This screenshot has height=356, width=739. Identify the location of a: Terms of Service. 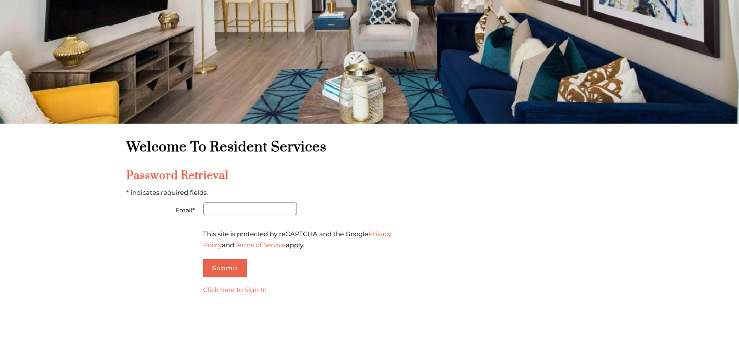
(260, 245).